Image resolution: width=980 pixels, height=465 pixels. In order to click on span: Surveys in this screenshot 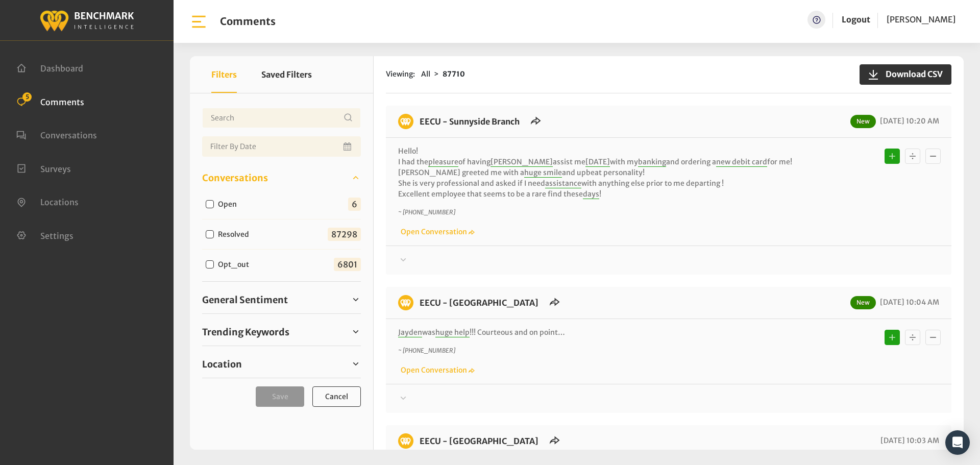, I will do `click(55, 169)`.